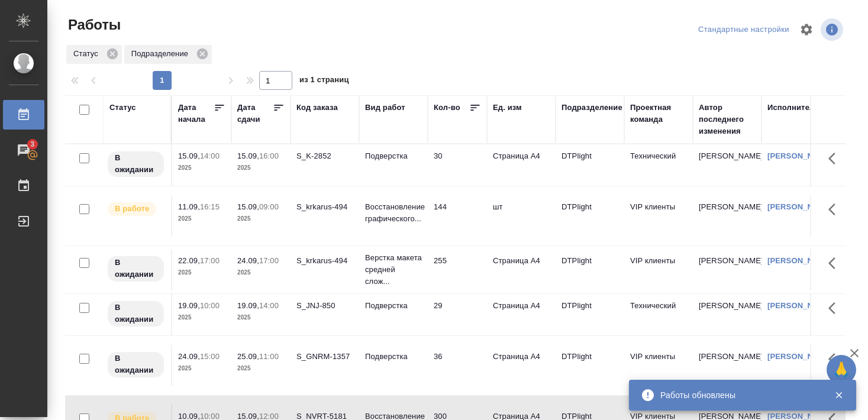  What do you see at coordinates (248, 356) in the screenshot?
I see `p: 25.09,` at bounding box center [248, 356].